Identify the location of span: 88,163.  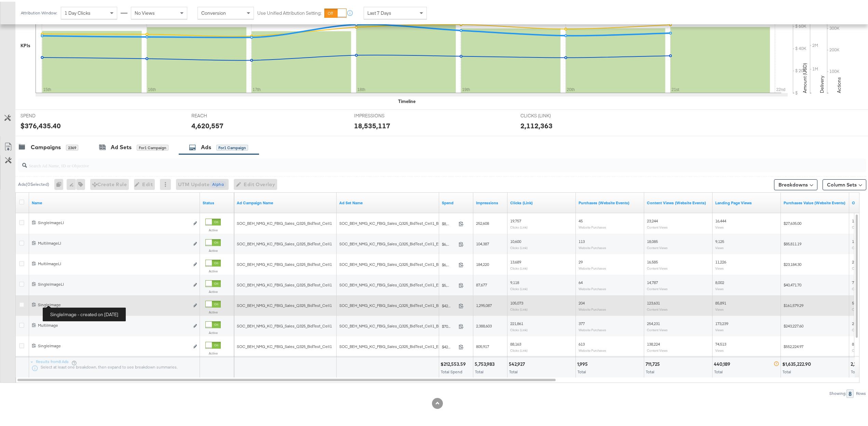
(516, 342).